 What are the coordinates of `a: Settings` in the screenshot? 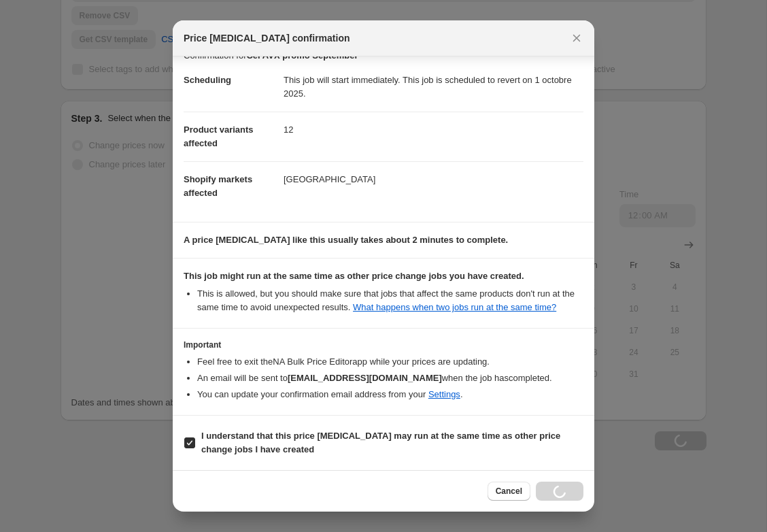 It's located at (444, 394).